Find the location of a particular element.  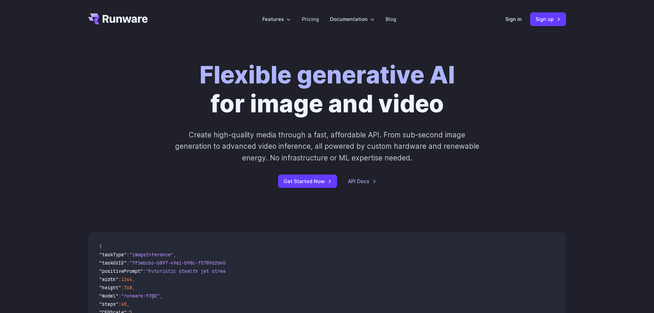

a: Sign up is located at coordinates (548, 19).